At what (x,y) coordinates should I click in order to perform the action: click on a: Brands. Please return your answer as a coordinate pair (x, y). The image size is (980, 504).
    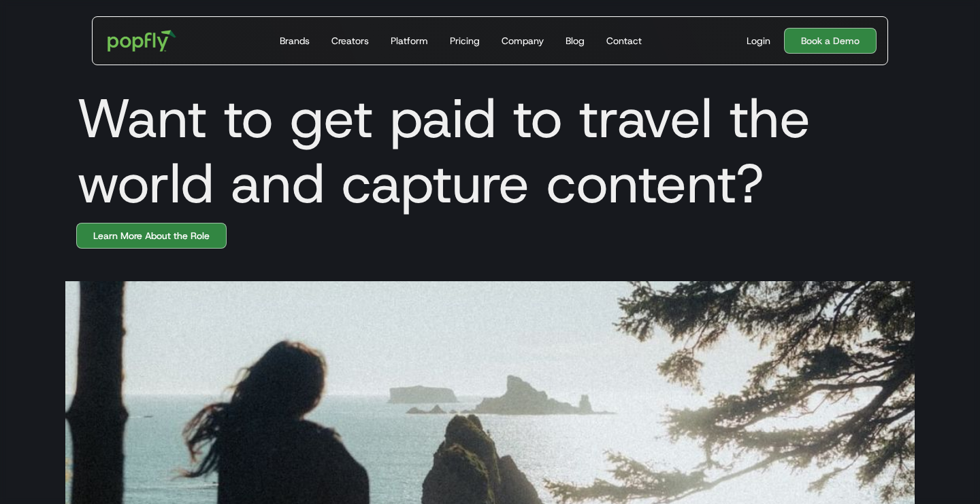
    Looking at the image, I should click on (294, 41).